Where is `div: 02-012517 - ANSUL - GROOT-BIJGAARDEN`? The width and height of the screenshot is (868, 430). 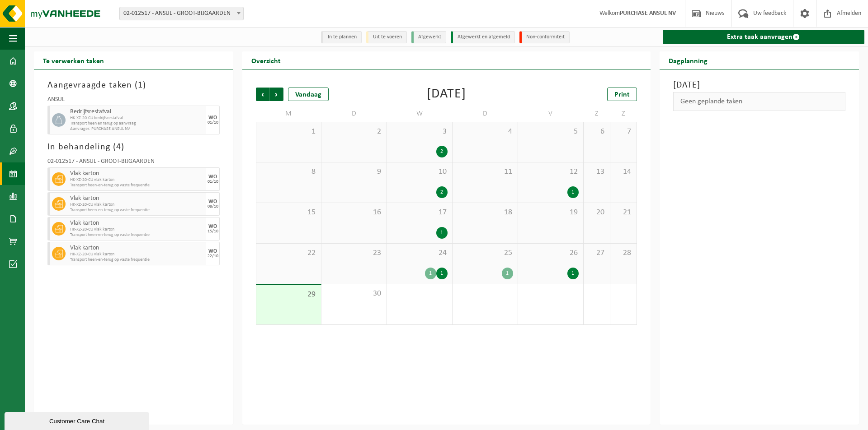 div: 02-012517 - ANSUL - GROOT-BIJGAARDEN is located at coordinates (133, 163).